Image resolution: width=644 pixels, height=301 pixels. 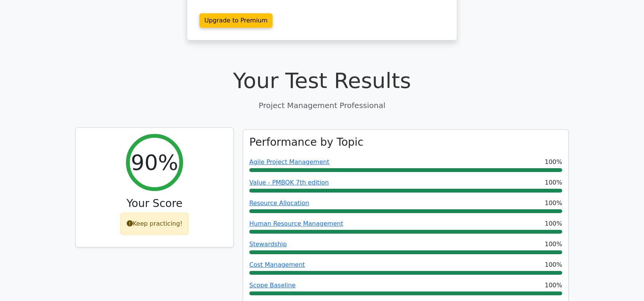 What do you see at coordinates (289, 182) in the screenshot?
I see `a: Value - PMBOK 7th edition` at bounding box center [289, 182].